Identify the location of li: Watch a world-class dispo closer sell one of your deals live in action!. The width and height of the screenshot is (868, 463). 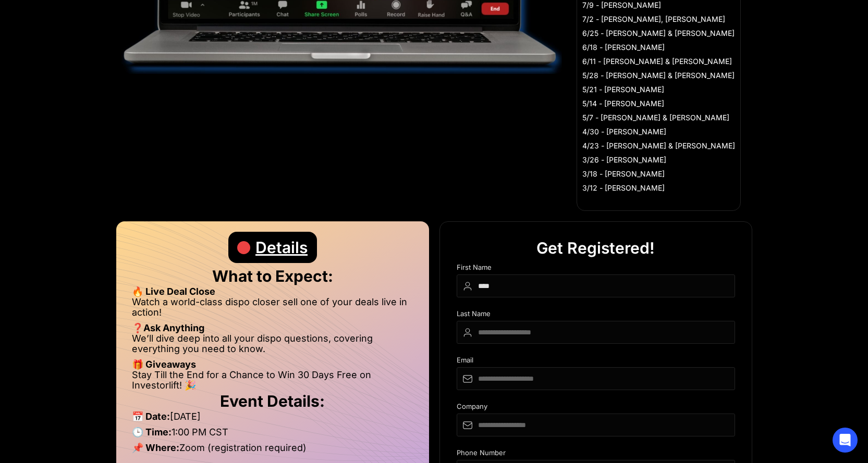
(273, 310).